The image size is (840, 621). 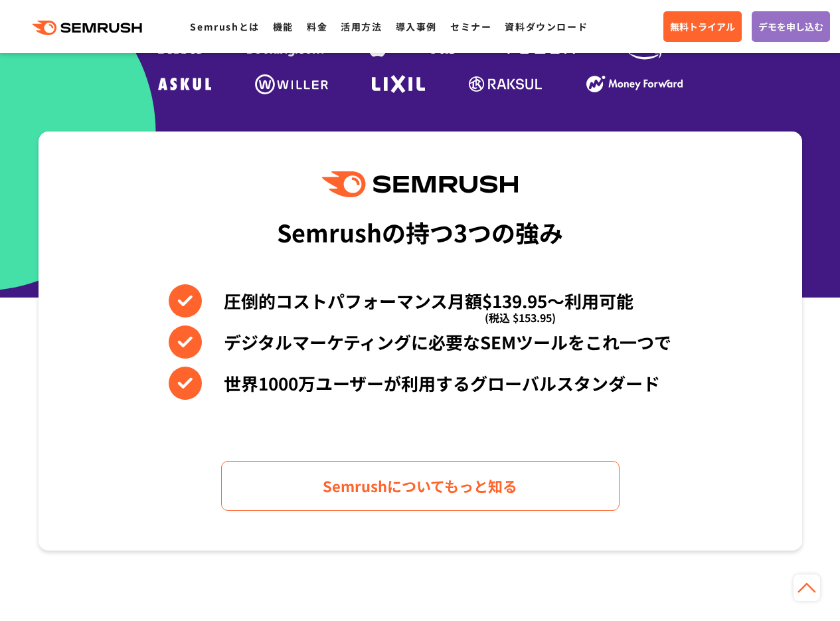 What do you see at coordinates (416, 27) in the screenshot?
I see `a: 導入事例` at bounding box center [416, 27].